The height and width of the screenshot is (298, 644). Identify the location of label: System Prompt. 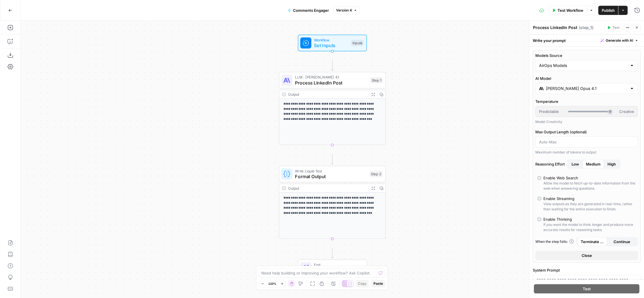
(587, 270).